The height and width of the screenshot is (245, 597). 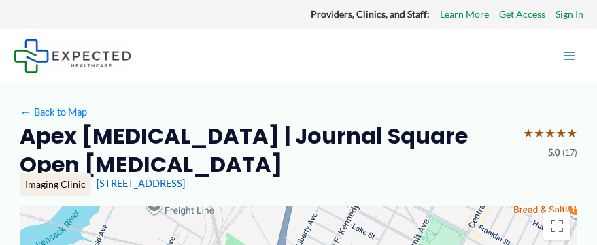 I want to click on a: Sign In, so click(x=569, y=14).